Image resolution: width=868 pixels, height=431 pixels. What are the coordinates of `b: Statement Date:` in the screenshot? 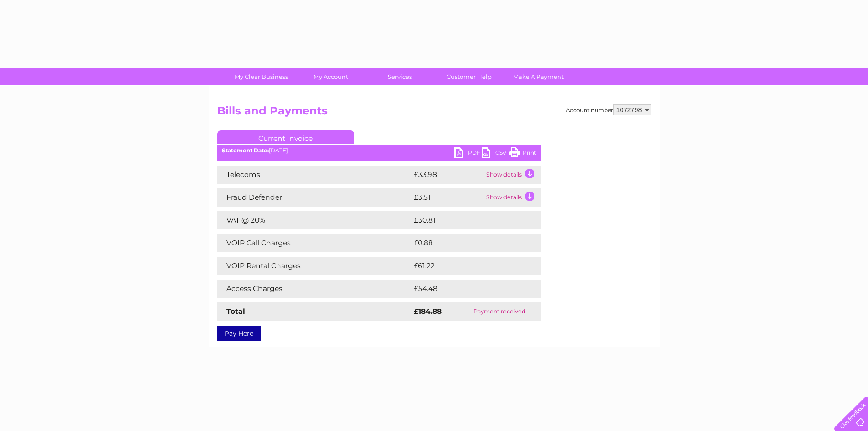 It's located at (245, 150).